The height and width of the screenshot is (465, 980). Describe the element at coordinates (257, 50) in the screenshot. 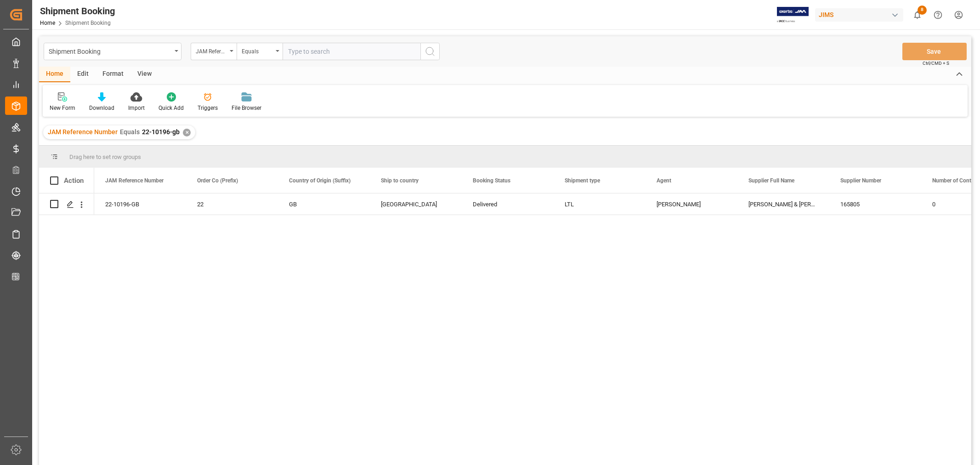

I see `div: Equals` at that location.